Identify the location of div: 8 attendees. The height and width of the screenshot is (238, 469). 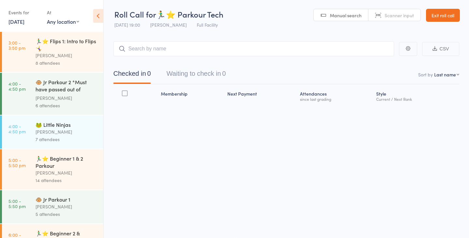
(66, 63).